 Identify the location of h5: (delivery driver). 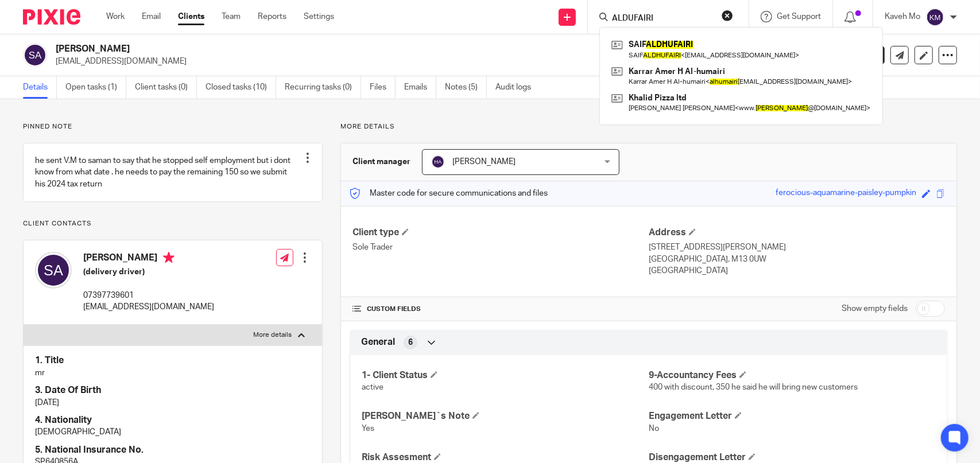
(149, 272).